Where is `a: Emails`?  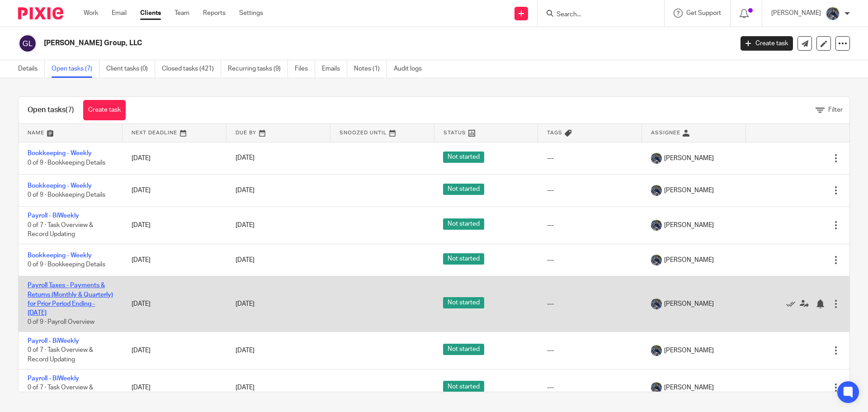
a: Emails is located at coordinates (335, 69).